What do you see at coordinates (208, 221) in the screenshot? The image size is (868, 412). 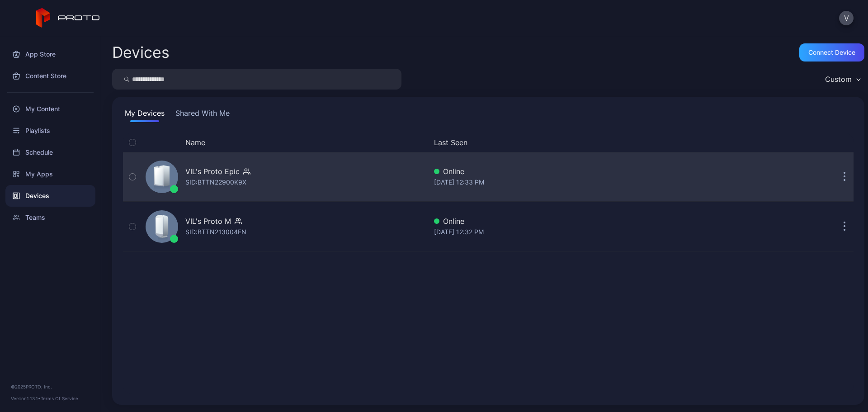 I see `div: VIL's Proto M` at bounding box center [208, 221].